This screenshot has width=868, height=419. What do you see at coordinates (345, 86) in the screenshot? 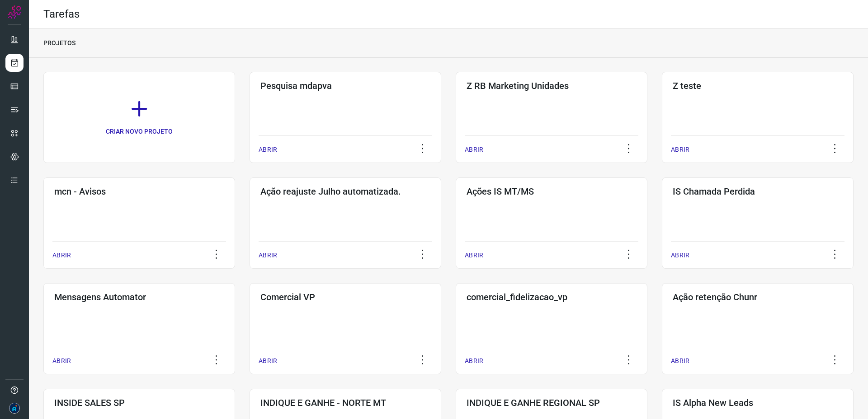
I see `h3: Pesquisa mdapva` at bounding box center [345, 86].